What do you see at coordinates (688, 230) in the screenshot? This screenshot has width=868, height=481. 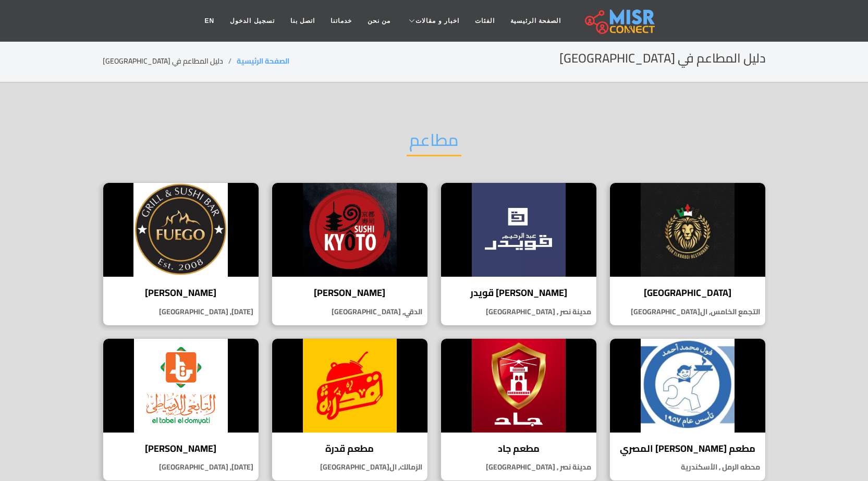 I see `img: قصر الكبابجي` at bounding box center [688, 230].